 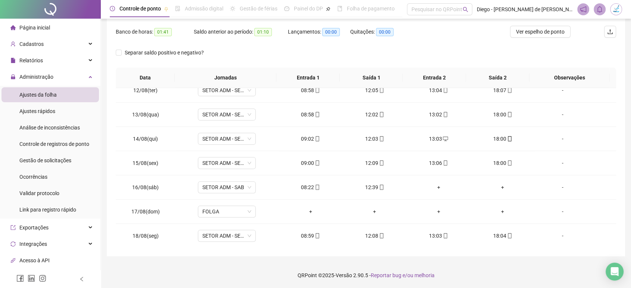 What do you see at coordinates (33, 177) in the screenshot?
I see `span: Ocorrências` at bounding box center [33, 177].